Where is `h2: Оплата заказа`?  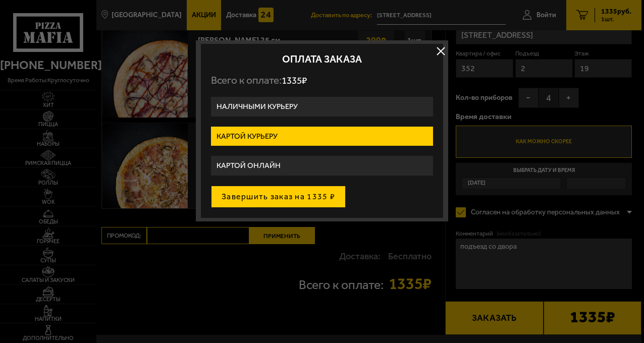
h2: Оплата заказа is located at coordinates (322, 59).